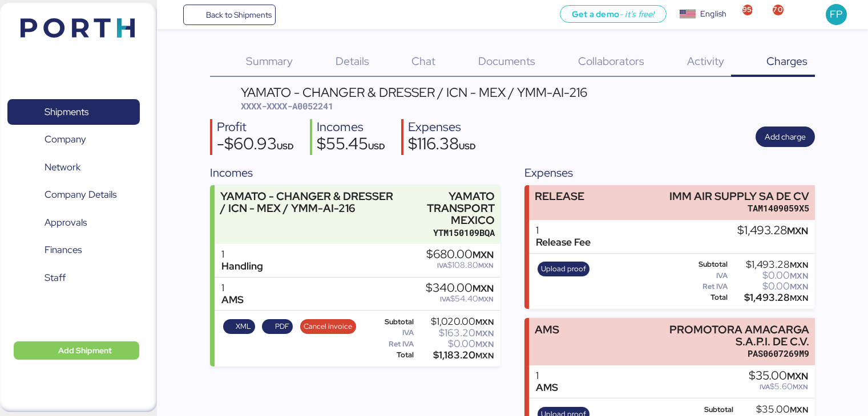  I want to click on span: FP, so click(836, 14).